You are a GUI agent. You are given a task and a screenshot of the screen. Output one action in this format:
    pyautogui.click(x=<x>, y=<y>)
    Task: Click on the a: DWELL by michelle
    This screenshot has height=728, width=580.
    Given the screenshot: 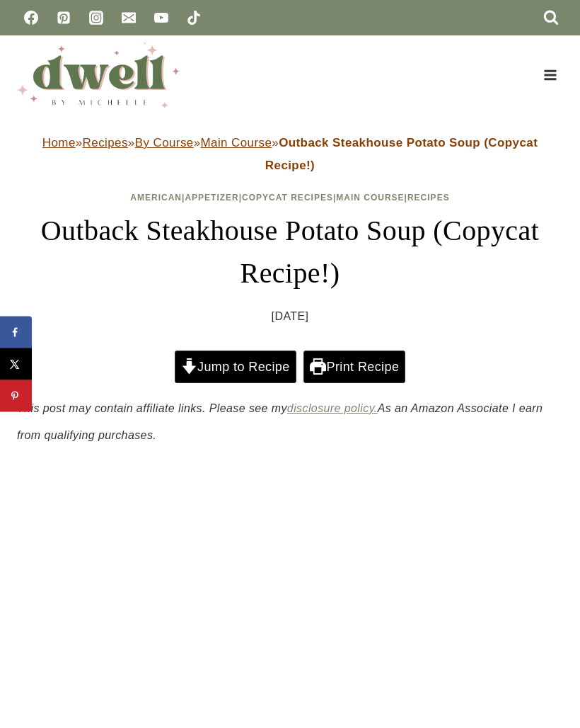 What is the action you would take?
    pyautogui.click(x=98, y=75)
    